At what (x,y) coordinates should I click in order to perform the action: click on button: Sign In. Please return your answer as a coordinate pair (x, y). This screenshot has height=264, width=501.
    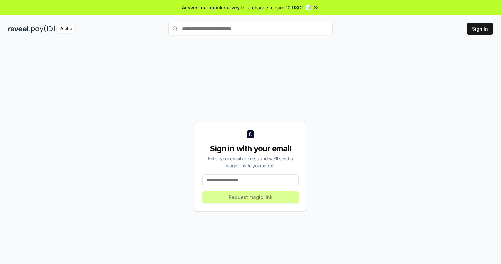
    Looking at the image, I should click on (480, 29).